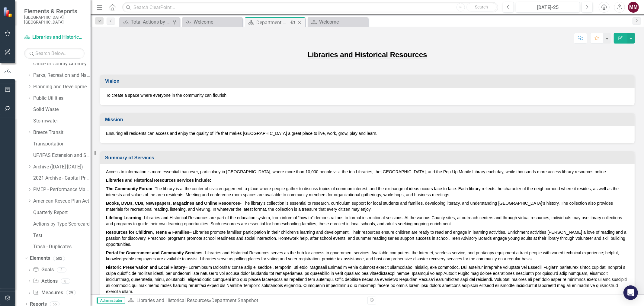  Describe the element at coordinates (367, 238) in the screenshot. I see `p: – Libraries promote families’ participation in their children’s learning and development. Their r...` at that location.